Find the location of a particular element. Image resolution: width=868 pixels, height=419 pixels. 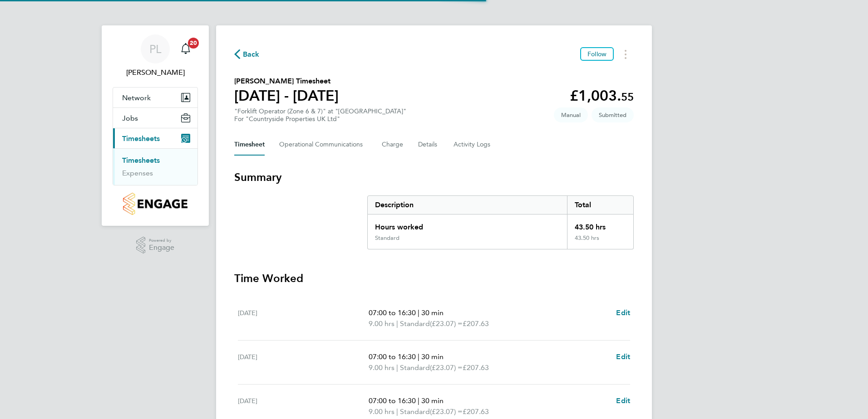

div: Description is located at coordinates (468, 205).